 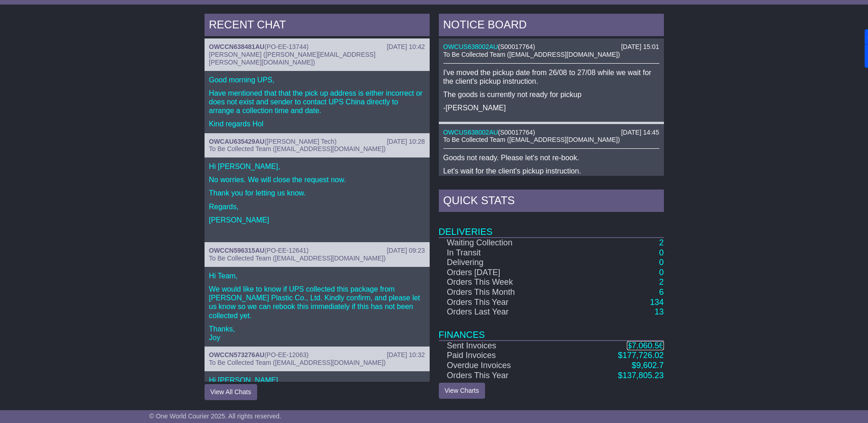 I want to click on a: 13, so click(x=659, y=312).